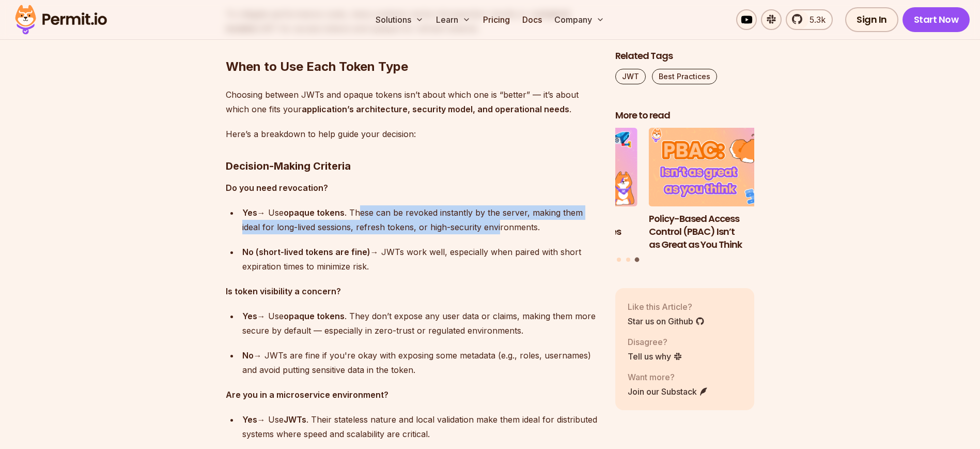  I want to click on img: Policy-Based Access Control (PBAC) Isn’t as Great as You Think, so click(719, 167).